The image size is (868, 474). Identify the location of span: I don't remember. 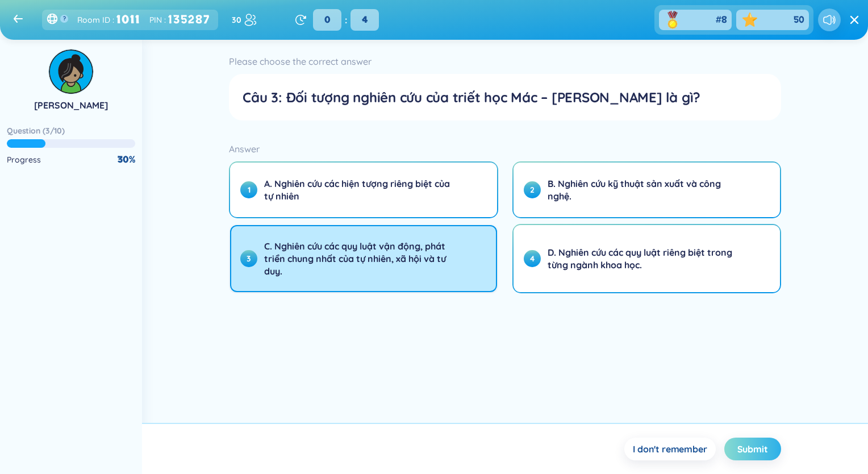
(669, 449).